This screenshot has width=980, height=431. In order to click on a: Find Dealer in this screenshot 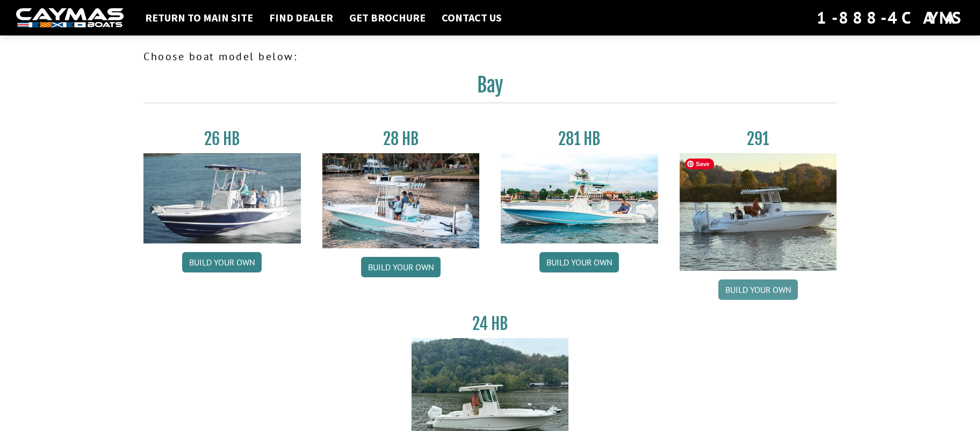, I will do `click(301, 18)`.